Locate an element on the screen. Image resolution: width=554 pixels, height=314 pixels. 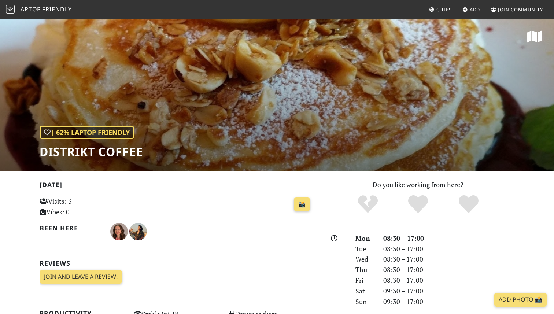
div: Fri is located at coordinates (365, 281).